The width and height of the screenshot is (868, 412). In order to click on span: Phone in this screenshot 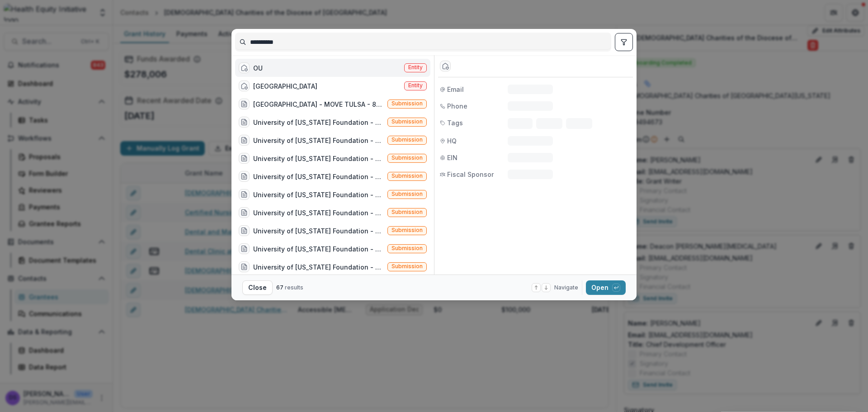, I will do `click(457, 105)`.